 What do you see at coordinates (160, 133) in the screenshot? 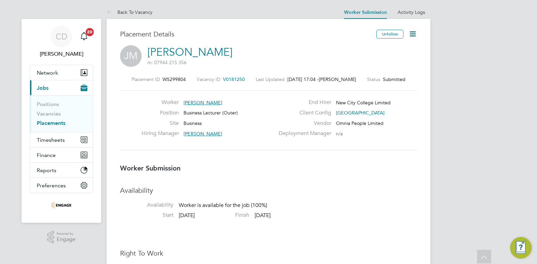
I see `label: Hiring Manager` at bounding box center [160, 133].